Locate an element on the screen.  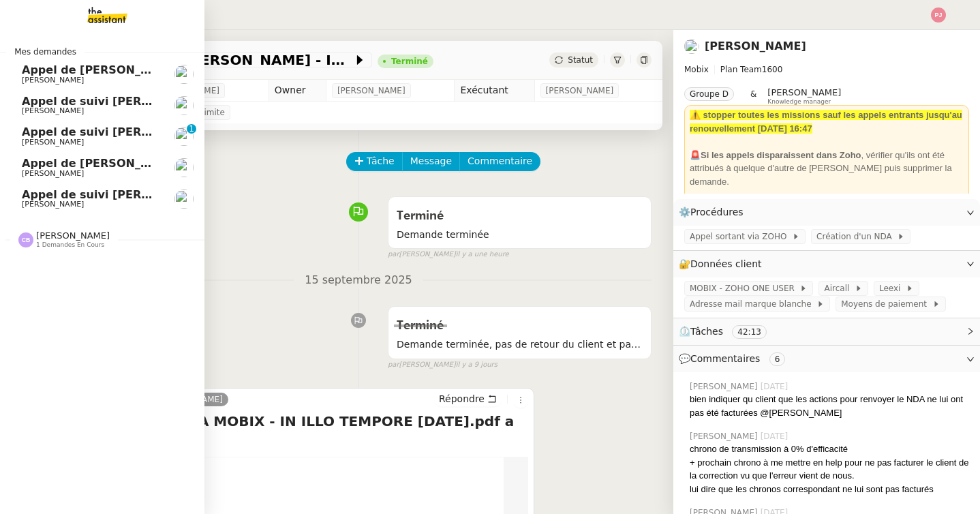
nz-badge-sup: 1 is located at coordinates (192, 128).